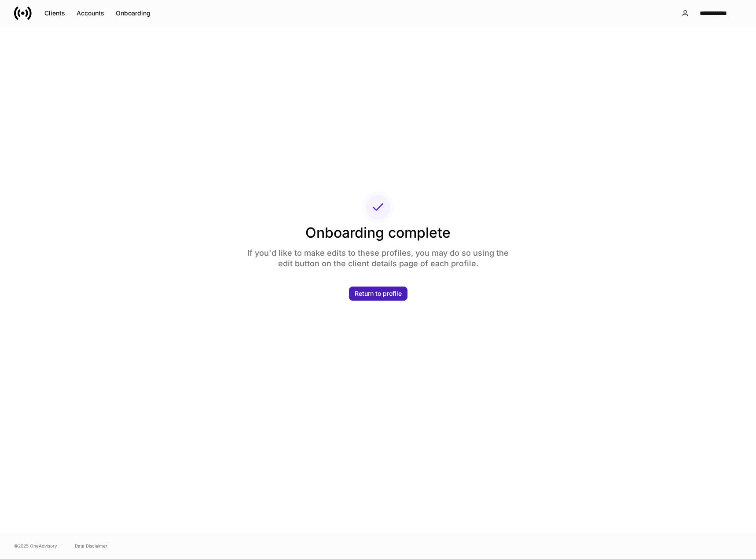 The height and width of the screenshot is (559, 756). What do you see at coordinates (36, 546) in the screenshot?
I see `span: © 2025 OneAdvisory` at bounding box center [36, 546].